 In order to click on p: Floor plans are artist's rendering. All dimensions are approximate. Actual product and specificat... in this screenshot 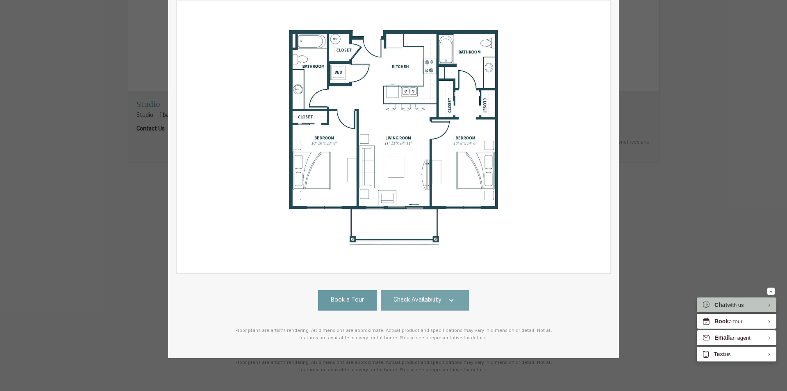, I will do `click(393, 334)`.